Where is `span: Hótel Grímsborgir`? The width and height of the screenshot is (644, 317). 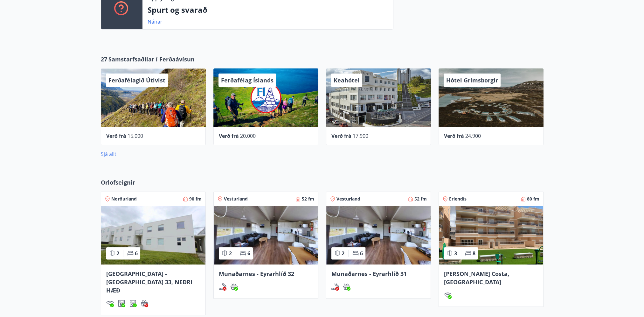
span: Hótel Grímsborgir is located at coordinates (472, 80).